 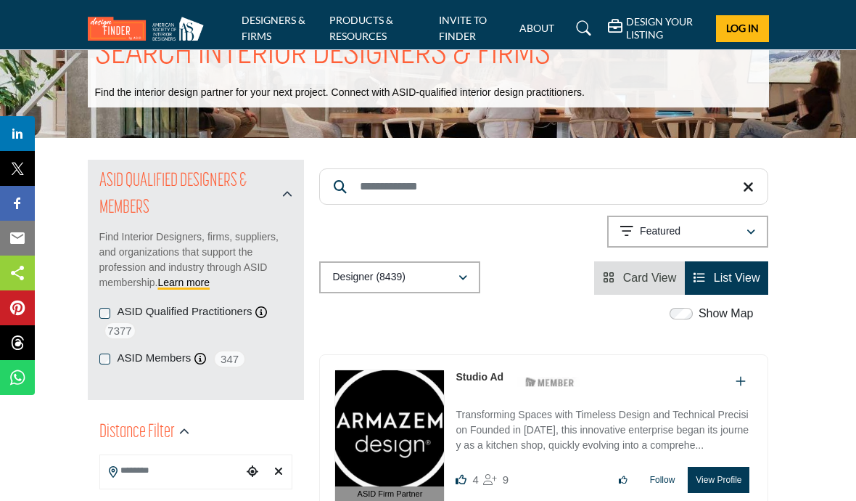 What do you see at coordinates (742, 28) in the screenshot?
I see `button: Log In` at bounding box center [742, 28].